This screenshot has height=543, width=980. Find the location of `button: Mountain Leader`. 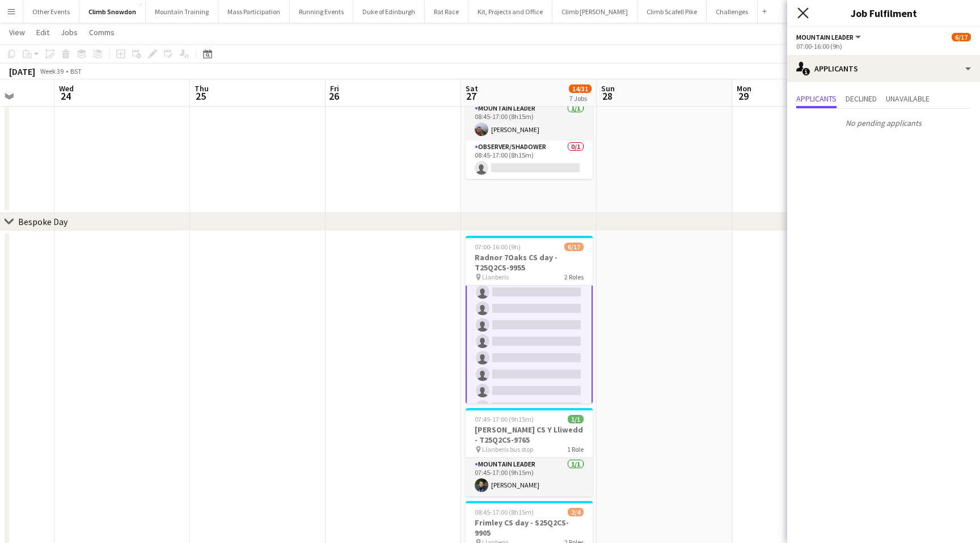

button: Mountain Leader is located at coordinates (829, 37).